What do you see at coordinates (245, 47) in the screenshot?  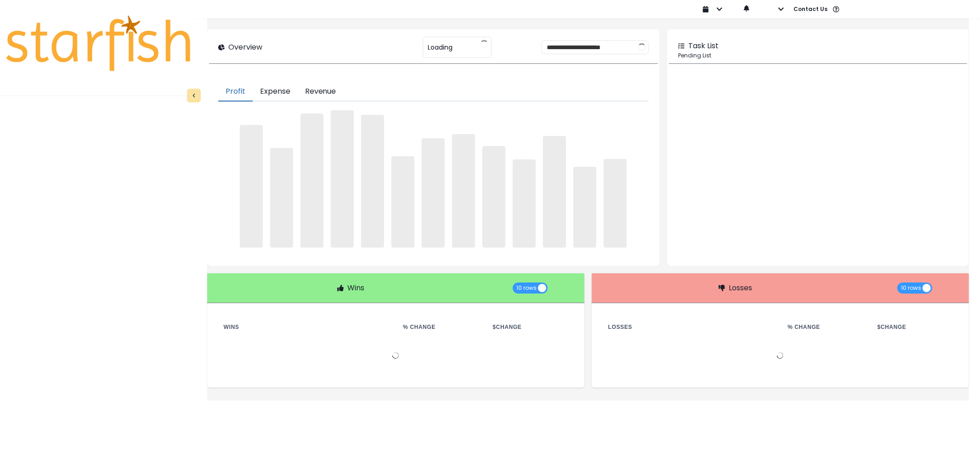 I see `p: Overview` at bounding box center [245, 47].